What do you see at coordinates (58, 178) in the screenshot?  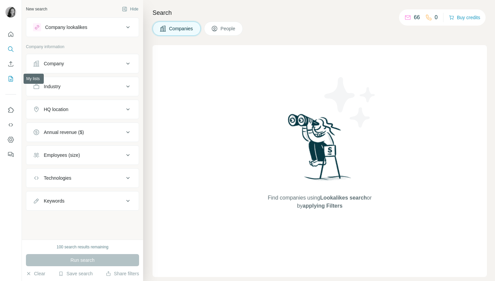 I see `div: Technologies` at bounding box center [58, 178].